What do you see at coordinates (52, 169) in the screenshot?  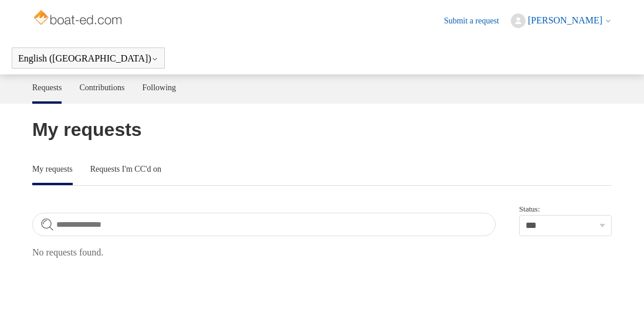 I see `a: My requests` at bounding box center [52, 169].